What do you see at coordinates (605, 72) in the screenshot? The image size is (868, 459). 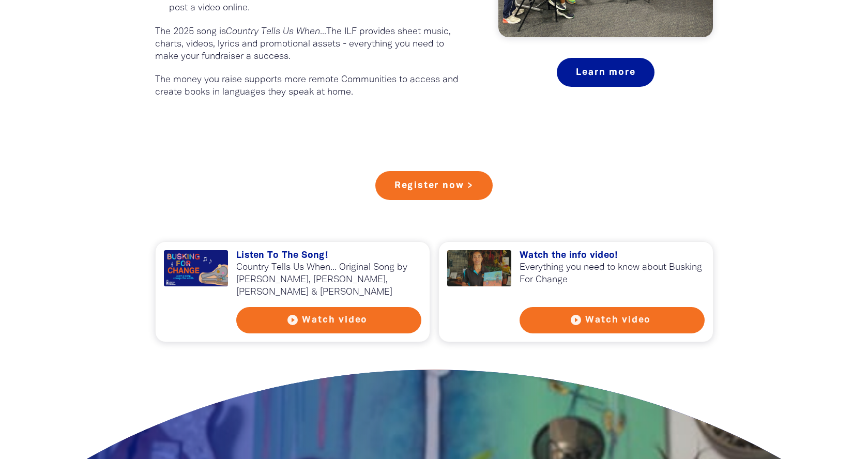 I see `a: Learn more` at bounding box center [605, 72].